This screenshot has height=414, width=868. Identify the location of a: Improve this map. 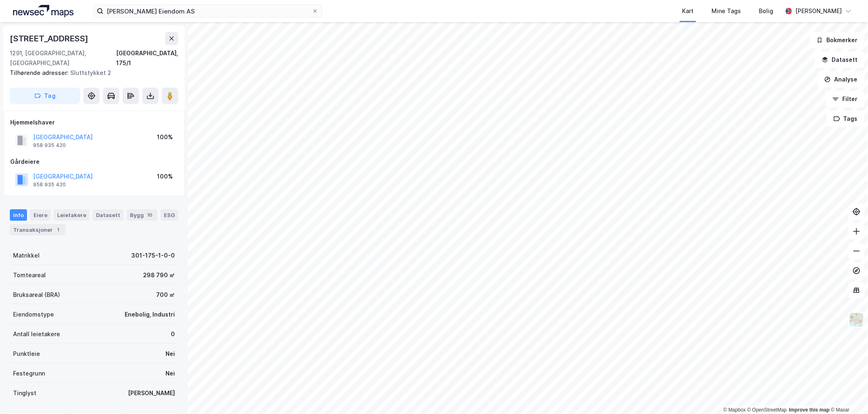
(810, 410).